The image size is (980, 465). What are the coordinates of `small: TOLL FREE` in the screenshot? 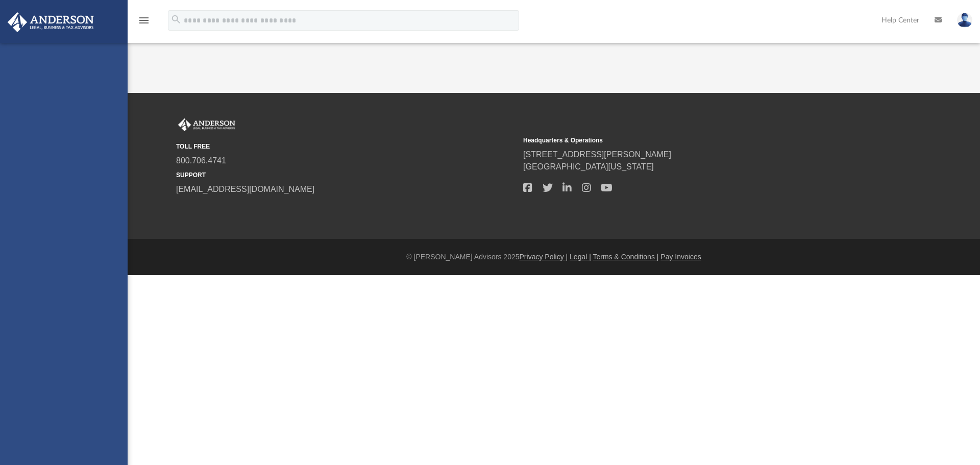 It's located at (346, 146).